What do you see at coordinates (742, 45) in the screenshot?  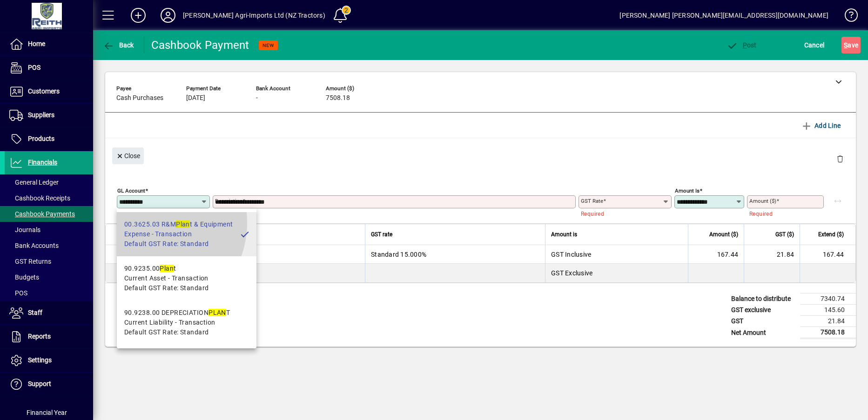 I see `button: Post` at bounding box center [742, 45].